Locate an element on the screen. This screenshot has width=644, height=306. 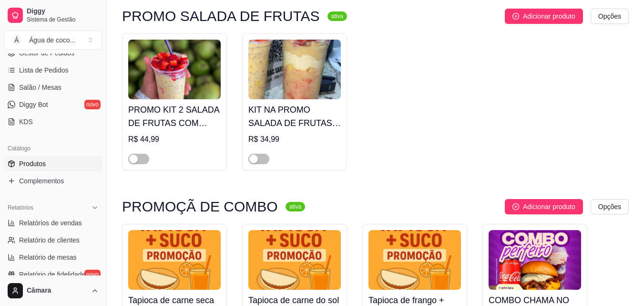
a: Relatório de fidelidadenovo is located at coordinates (53, 274).